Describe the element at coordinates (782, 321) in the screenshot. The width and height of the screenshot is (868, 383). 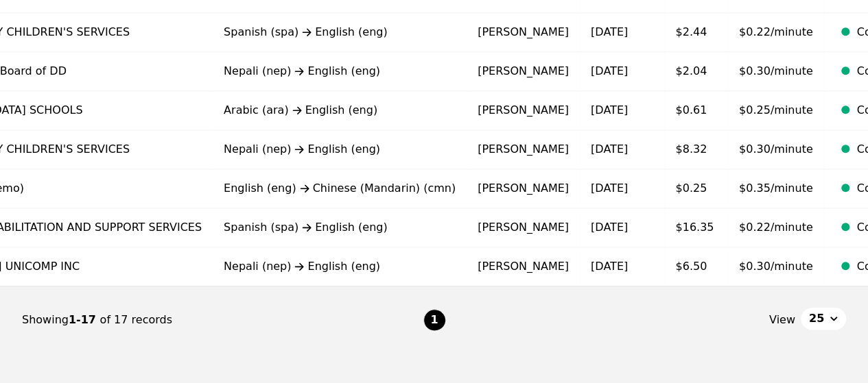
I see `span: View` at that location.